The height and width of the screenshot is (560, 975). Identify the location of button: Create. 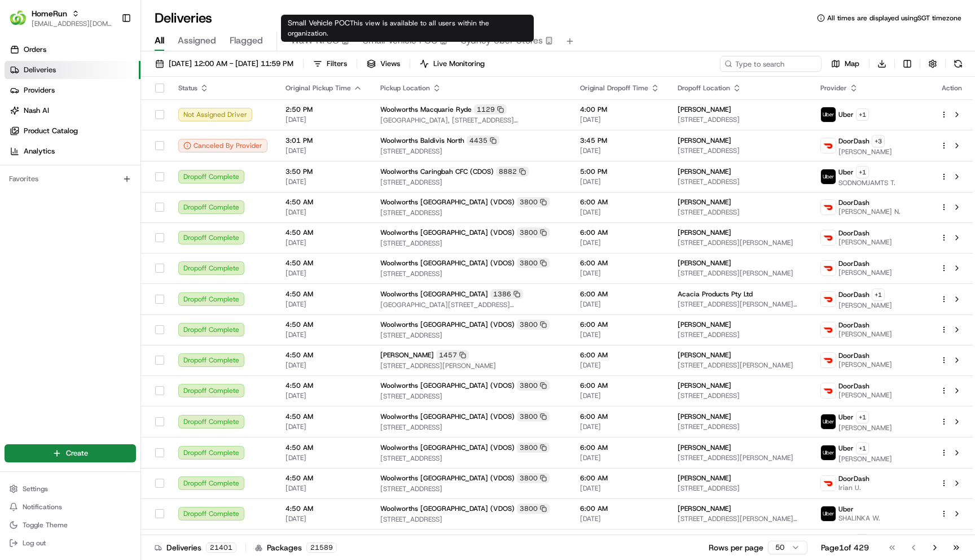
(70, 454).